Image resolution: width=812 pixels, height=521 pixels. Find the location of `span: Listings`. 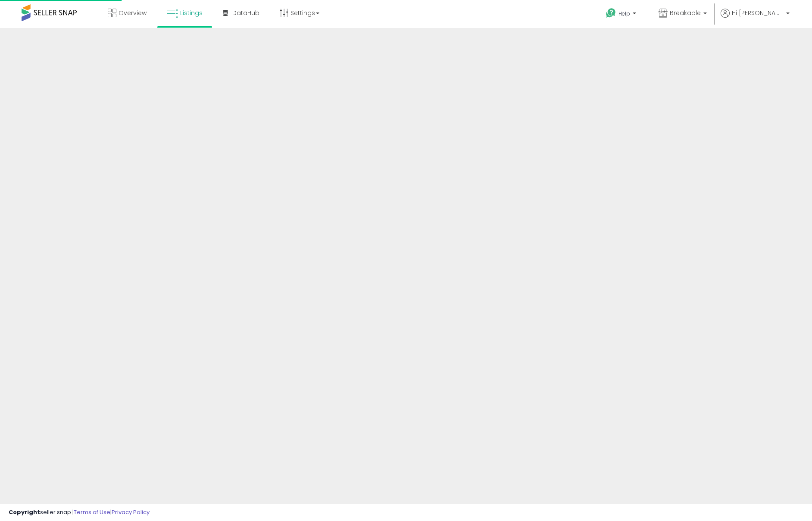

span: Listings is located at coordinates (192, 13).